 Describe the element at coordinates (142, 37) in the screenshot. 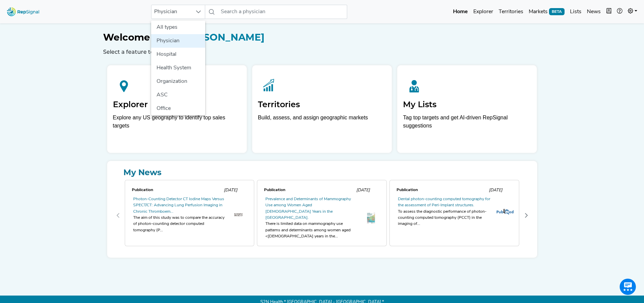

I see `span: Welcome Back,` at that location.